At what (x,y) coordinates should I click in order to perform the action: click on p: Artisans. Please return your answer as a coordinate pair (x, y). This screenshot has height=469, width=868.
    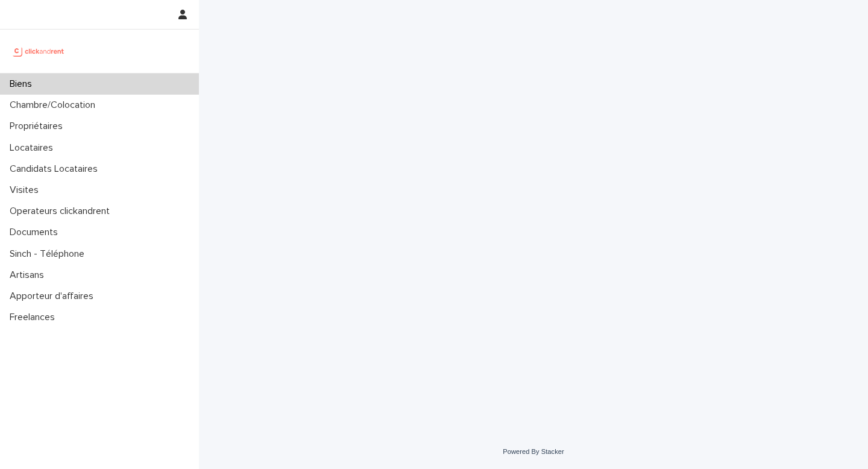
    Looking at the image, I should click on (29, 275).